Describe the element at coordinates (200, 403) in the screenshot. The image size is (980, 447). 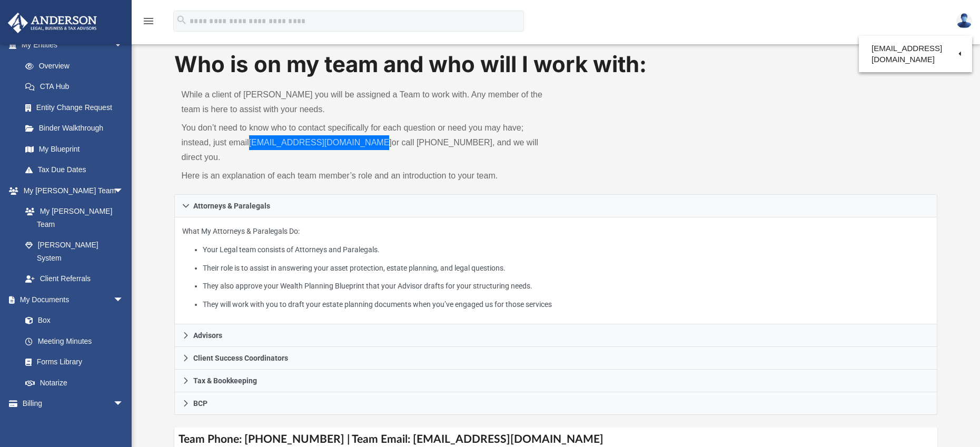
I see `span: BCP` at that location.